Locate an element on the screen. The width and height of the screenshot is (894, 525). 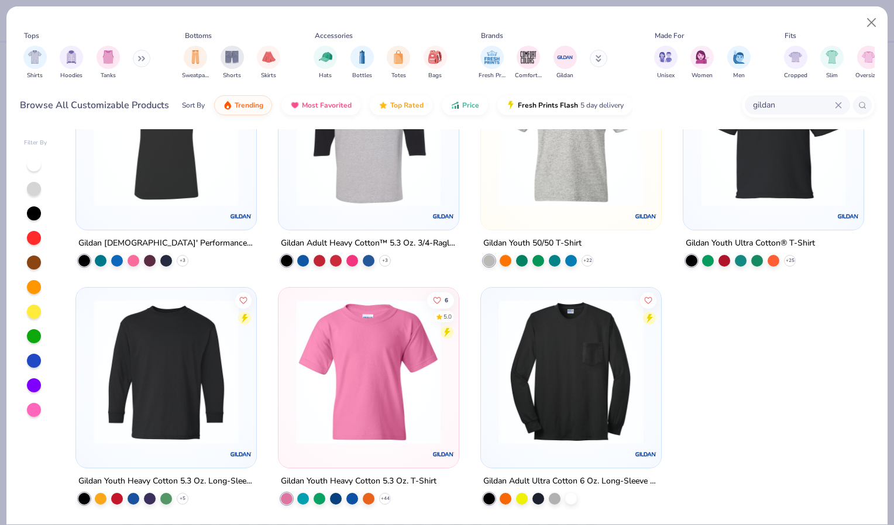
span: + 25 is located at coordinates (789, 261).